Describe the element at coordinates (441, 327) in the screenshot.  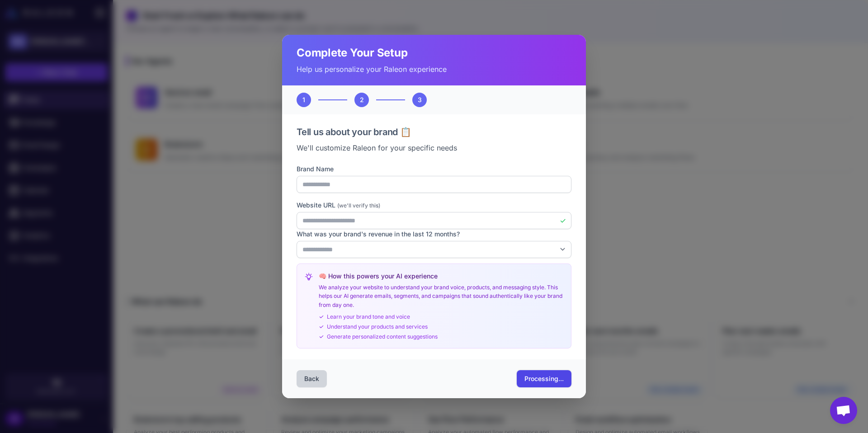
I see `div: Understand your products and services` at that location.